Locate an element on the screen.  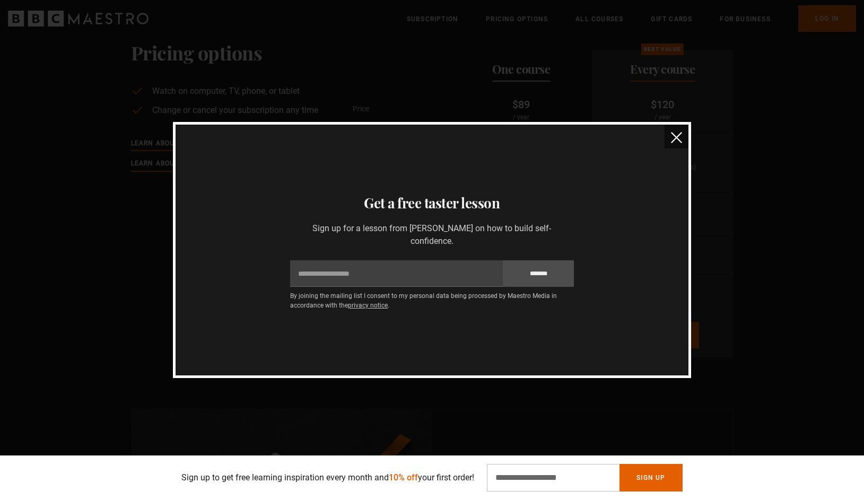
a: privacy notice is located at coordinates (368, 306).